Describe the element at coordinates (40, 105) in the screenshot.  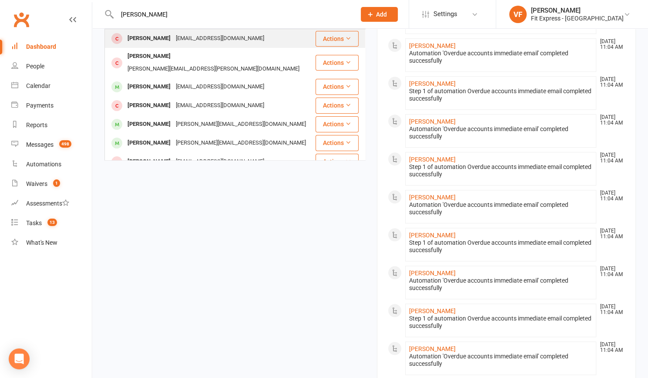
I see `div: Payments` at that location.